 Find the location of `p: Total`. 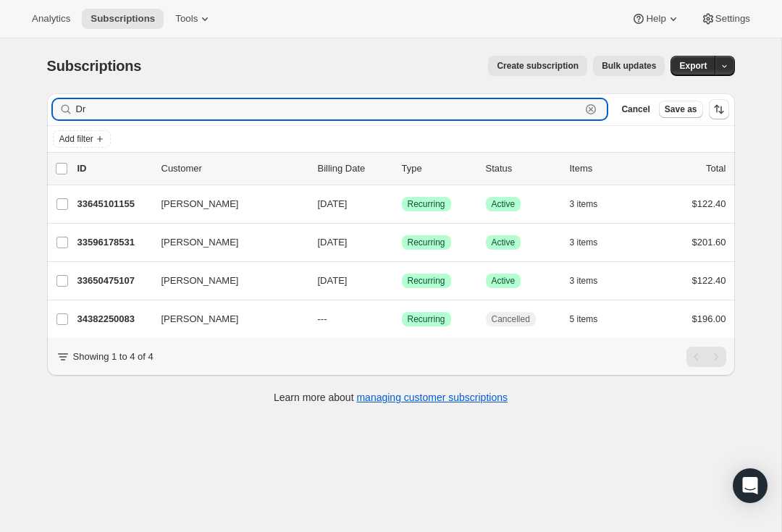

p: Total is located at coordinates (715, 168).